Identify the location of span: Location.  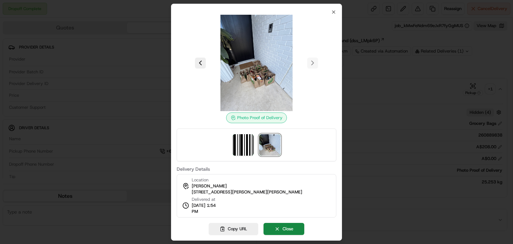
(200, 180).